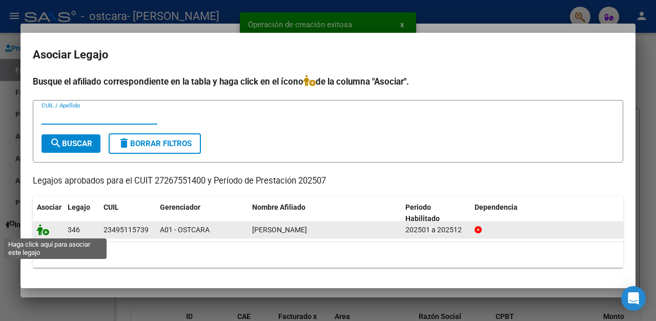 The height and width of the screenshot is (321, 656). What do you see at coordinates (202, 213) in the screenshot?
I see `datatable-header-cell: Gerenciador` at bounding box center [202, 213].